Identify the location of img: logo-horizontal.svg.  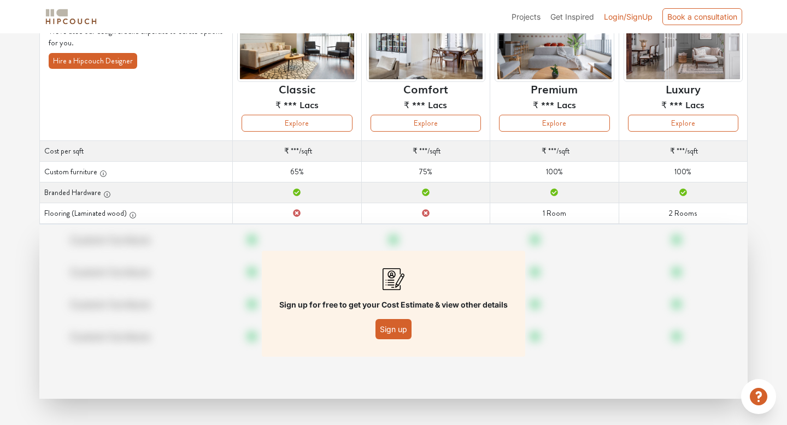
(71, 16).